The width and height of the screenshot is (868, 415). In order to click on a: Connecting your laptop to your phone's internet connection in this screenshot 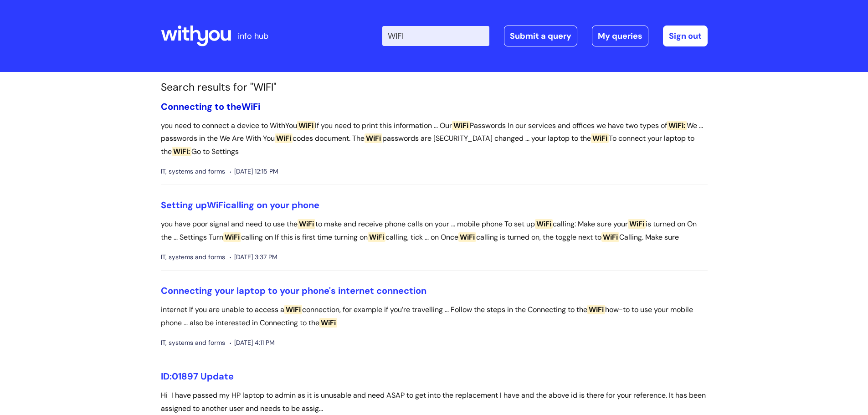, I will do `click(293, 291)`.